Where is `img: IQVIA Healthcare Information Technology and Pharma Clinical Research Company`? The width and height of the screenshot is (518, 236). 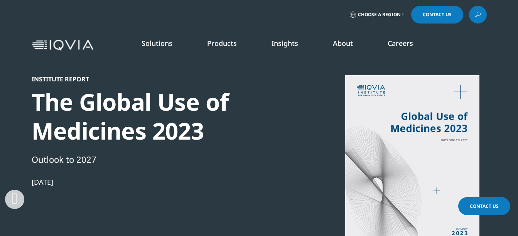 img: IQVIA Healthcare Information Technology and Pharma Clinical Research Company is located at coordinates (62, 45).